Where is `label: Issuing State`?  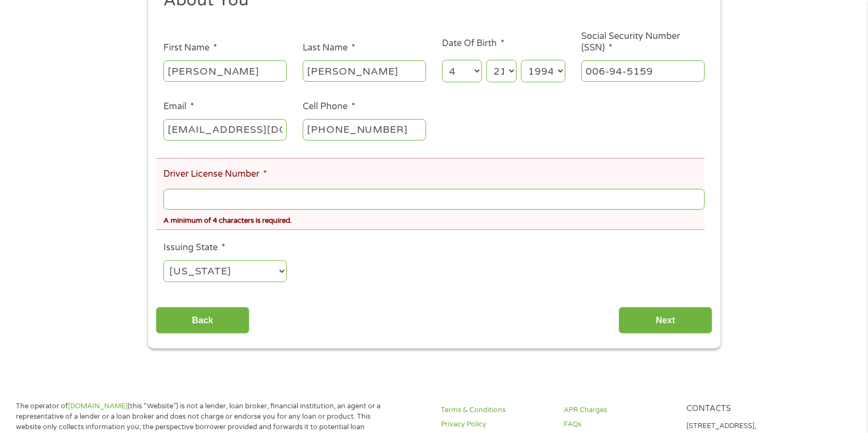
label: Issuing State is located at coordinates (194, 247).